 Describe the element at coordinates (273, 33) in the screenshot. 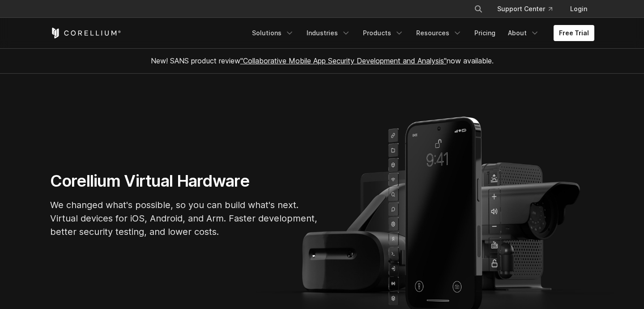

I see `a: Solutions` at that location.